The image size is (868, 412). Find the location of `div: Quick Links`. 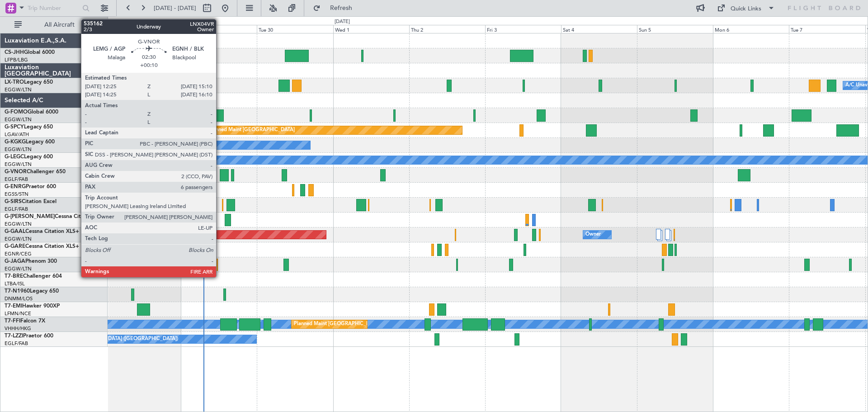

div: Quick Links is located at coordinates (746, 9).